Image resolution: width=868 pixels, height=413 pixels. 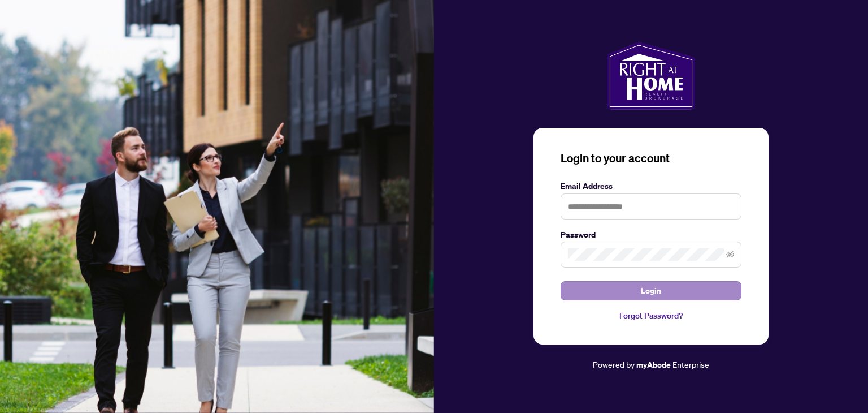 I want to click on img: ma-logo, so click(x=651, y=76).